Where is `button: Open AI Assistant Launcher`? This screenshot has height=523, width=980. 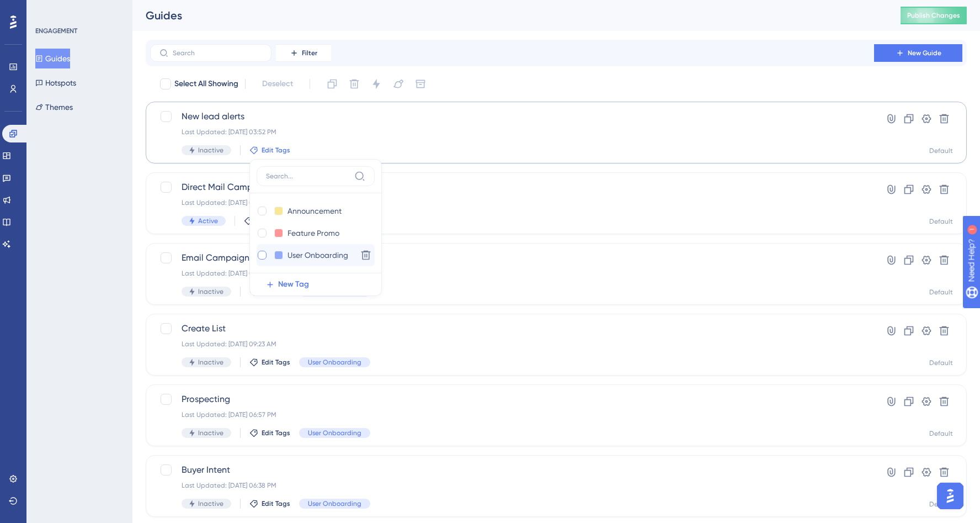 button: Open AI Assistant Launcher is located at coordinates (16, 16).